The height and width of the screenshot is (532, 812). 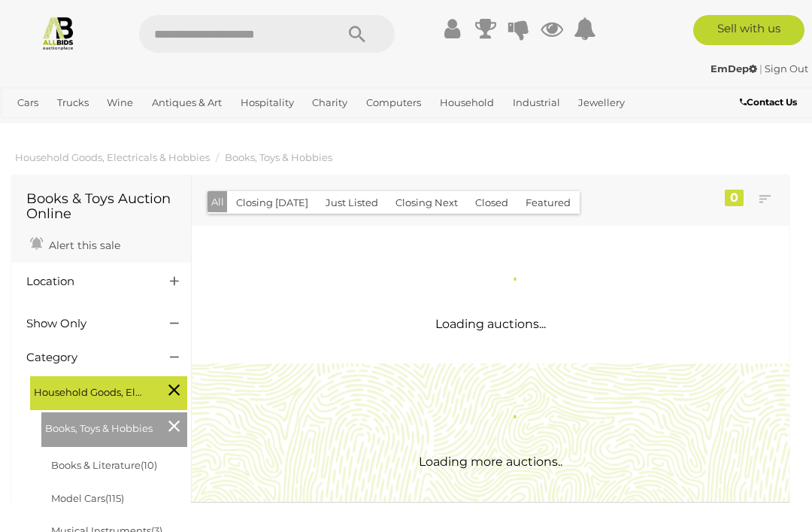 I want to click on a: Antiques & Art, so click(x=187, y=103).